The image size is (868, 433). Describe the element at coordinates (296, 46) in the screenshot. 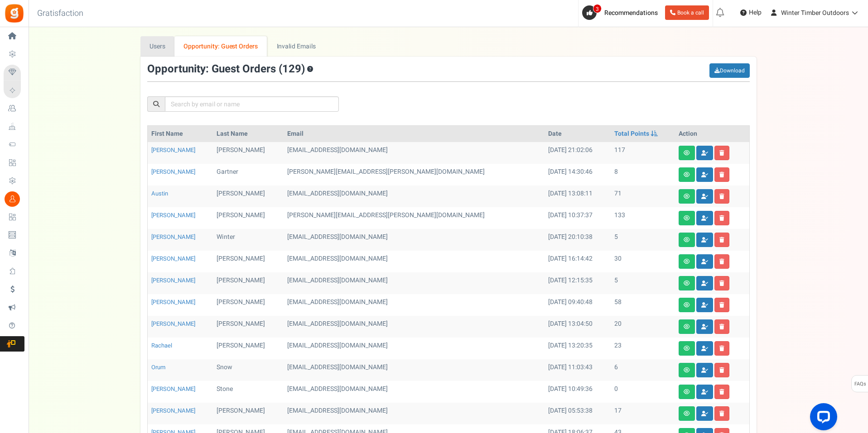

I see `a: Invalid Emails` at that location.